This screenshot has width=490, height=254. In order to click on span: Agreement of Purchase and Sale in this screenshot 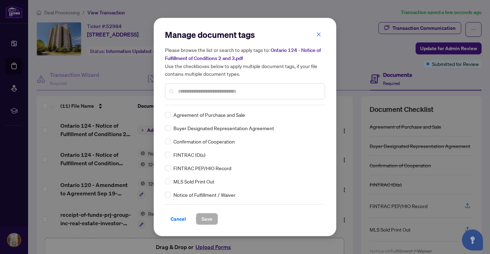, I will do `click(209, 115)`.